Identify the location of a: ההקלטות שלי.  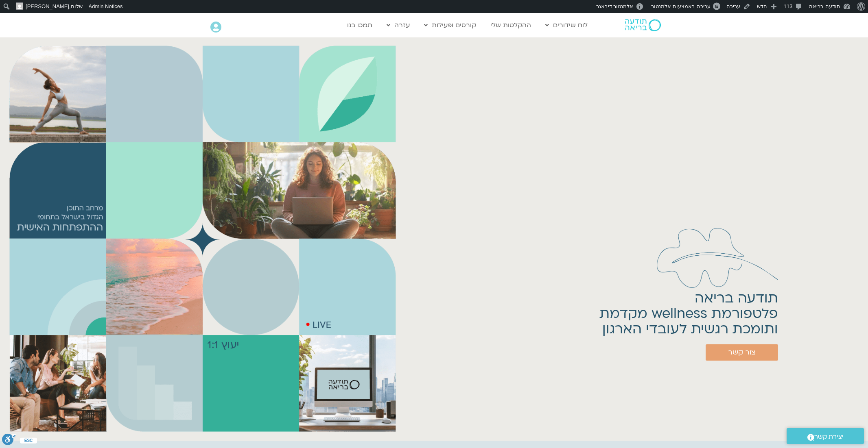
(511, 25).